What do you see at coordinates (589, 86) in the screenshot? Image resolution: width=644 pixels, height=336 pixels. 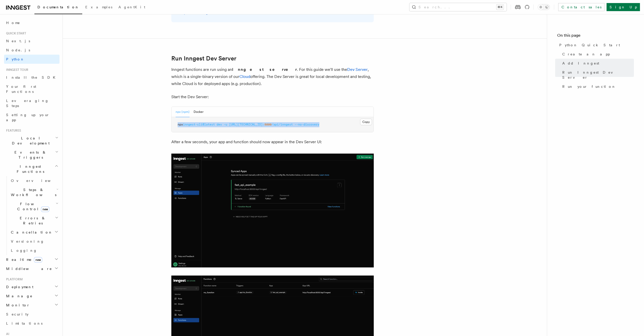 I see `span: Run your function` at bounding box center [589, 86].